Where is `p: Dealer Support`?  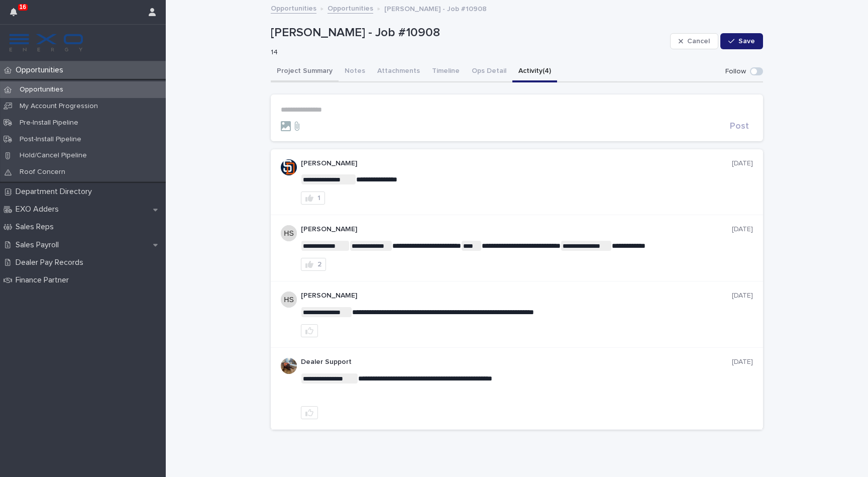
p: Dealer Support is located at coordinates (517, 362).